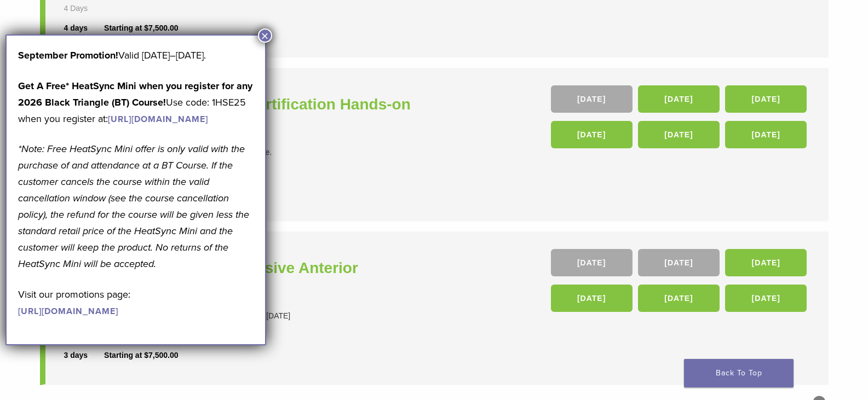 The width and height of the screenshot is (868, 400). I want to click on p: Use code: 1HSE25 when you register at:, so click(135, 102).